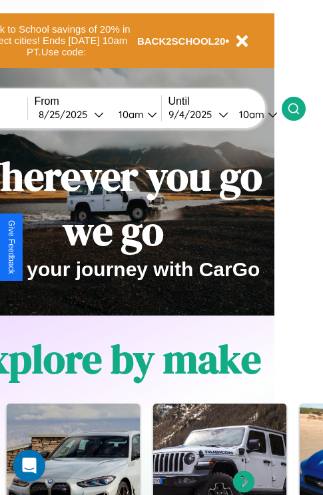  Describe the element at coordinates (193, 114) in the screenshot. I see `div: 9 / 4 / 2025` at that location.